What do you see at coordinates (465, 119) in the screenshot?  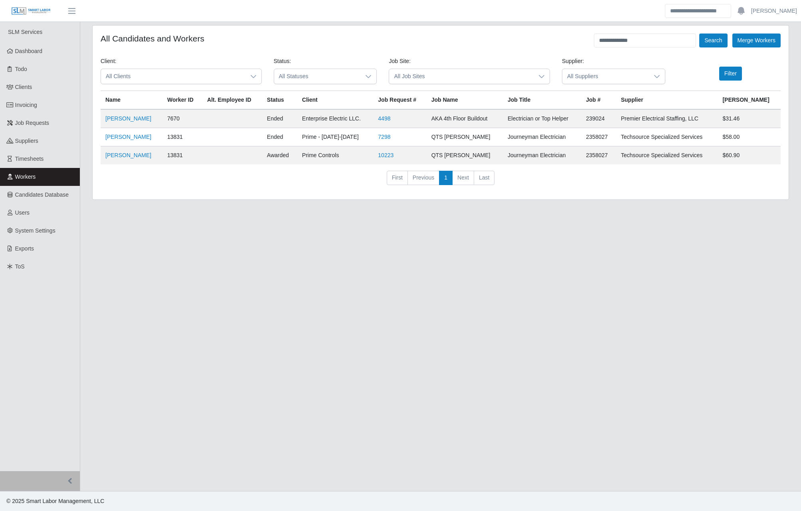 I see `td: AKA 4th Floor Buildout` at bounding box center [465, 119].